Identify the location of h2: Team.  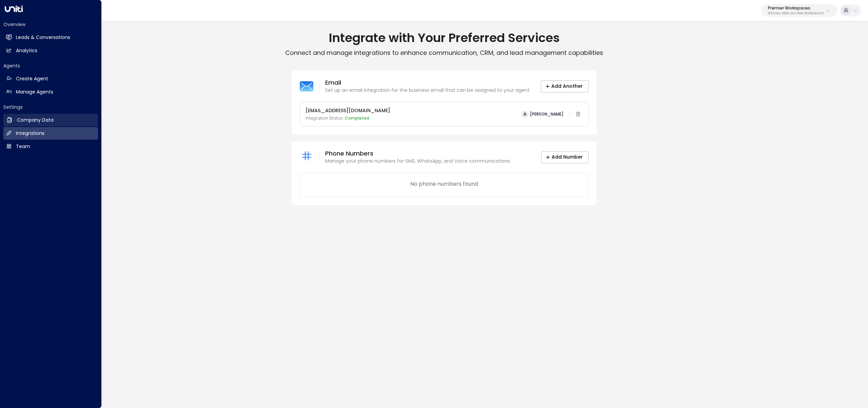
(23, 147).